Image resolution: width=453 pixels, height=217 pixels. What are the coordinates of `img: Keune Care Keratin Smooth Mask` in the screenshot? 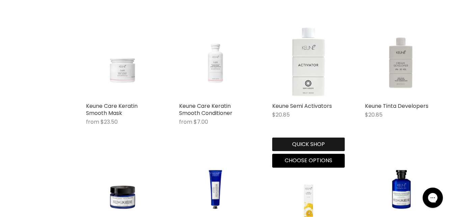 It's located at (122, 63).